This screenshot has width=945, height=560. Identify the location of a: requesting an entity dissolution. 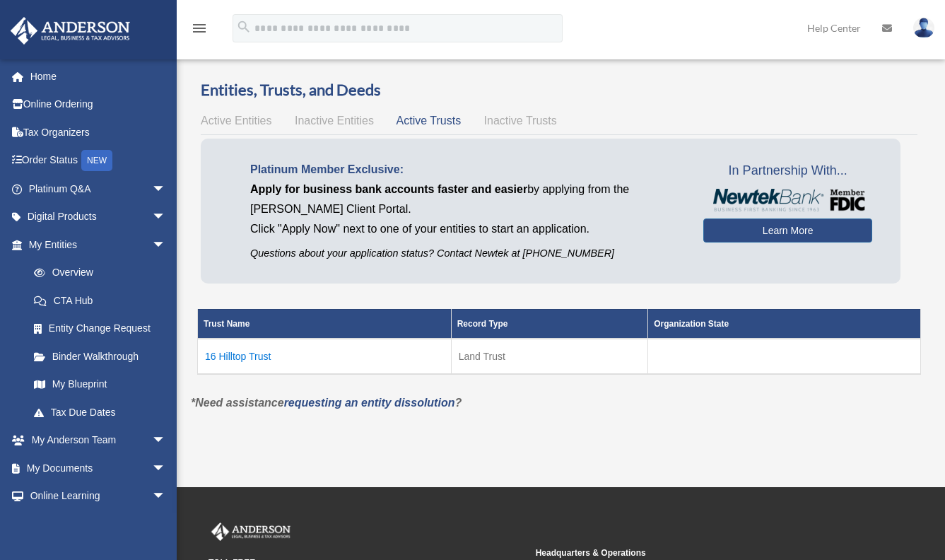
(370, 402).